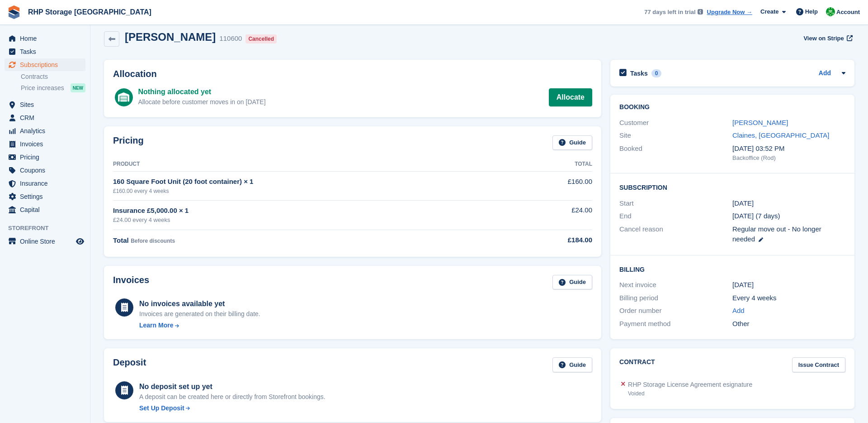  I want to click on h2: Tasks, so click(639, 73).